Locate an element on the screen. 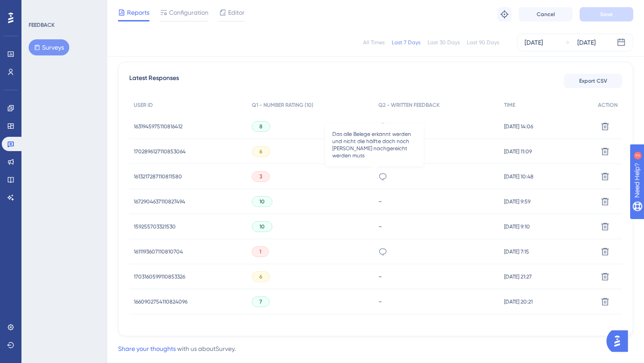 Image resolution: width=644 pixels, height=363 pixels. div: Last 30 Days is located at coordinates (443, 42).